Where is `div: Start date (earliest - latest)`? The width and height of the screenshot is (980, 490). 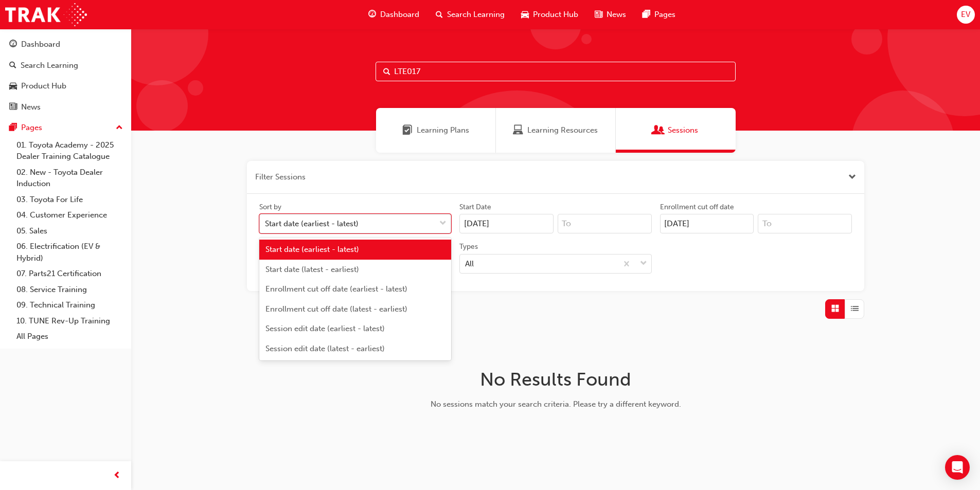 div: Start date (earliest - latest) is located at coordinates (312, 224).